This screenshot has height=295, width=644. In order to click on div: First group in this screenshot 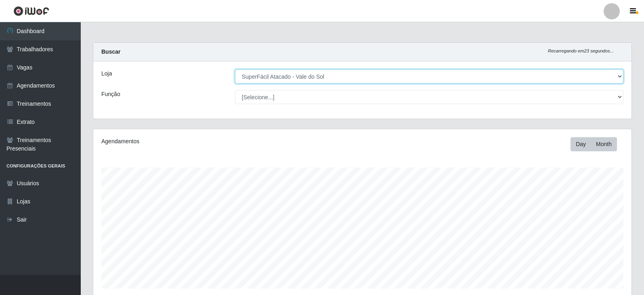, I will do `click(593, 144)`.